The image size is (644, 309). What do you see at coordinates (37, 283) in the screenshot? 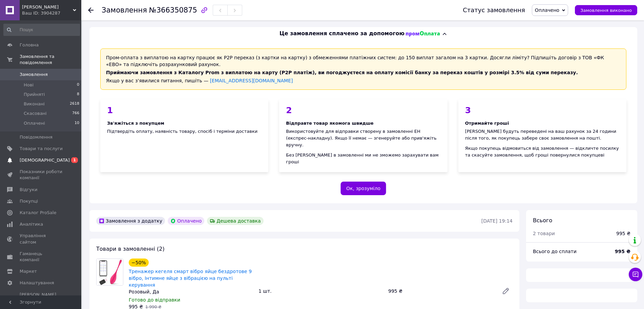
I see `span: Налаштування` at bounding box center [37, 283].